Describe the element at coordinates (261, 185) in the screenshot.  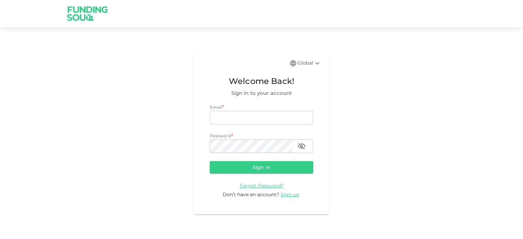
I see `a: Forgot Password?` at that location.